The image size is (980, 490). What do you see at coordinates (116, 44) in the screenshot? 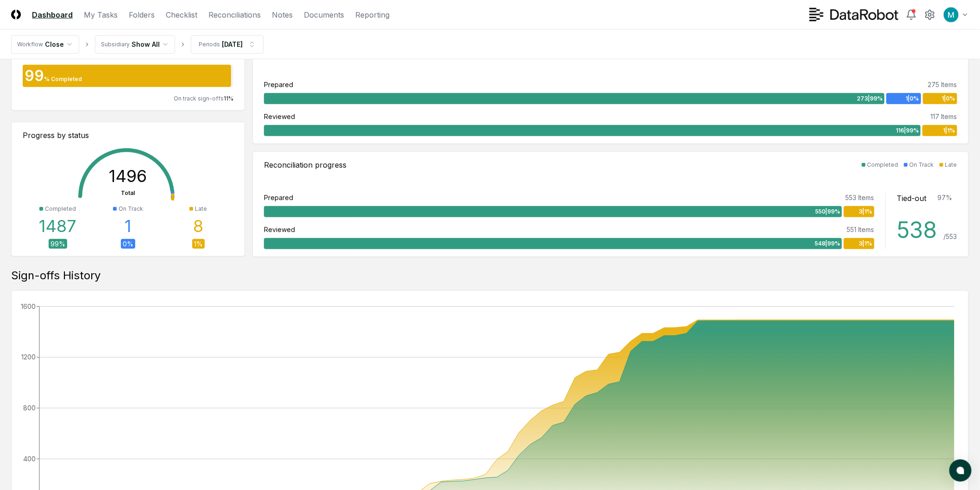
I see `div: Subsidiary` at bounding box center [116, 44].